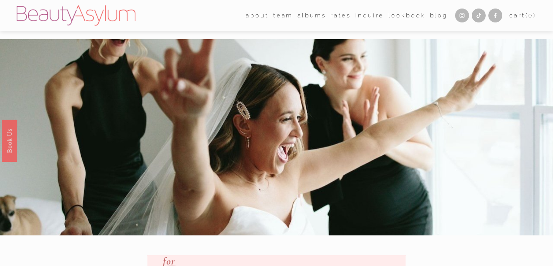 The height and width of the screenshot is (266, 553). I want to click on a: Rates, so click(341, 15).